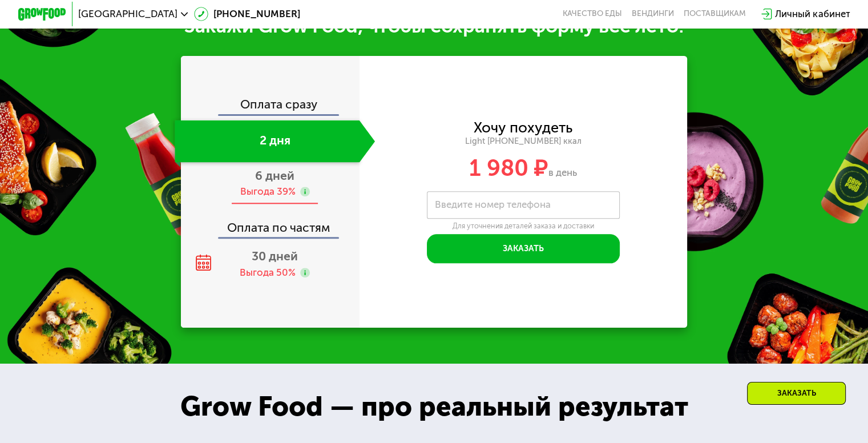  I want to click on div: Оплата по частям, so click(271, 223).